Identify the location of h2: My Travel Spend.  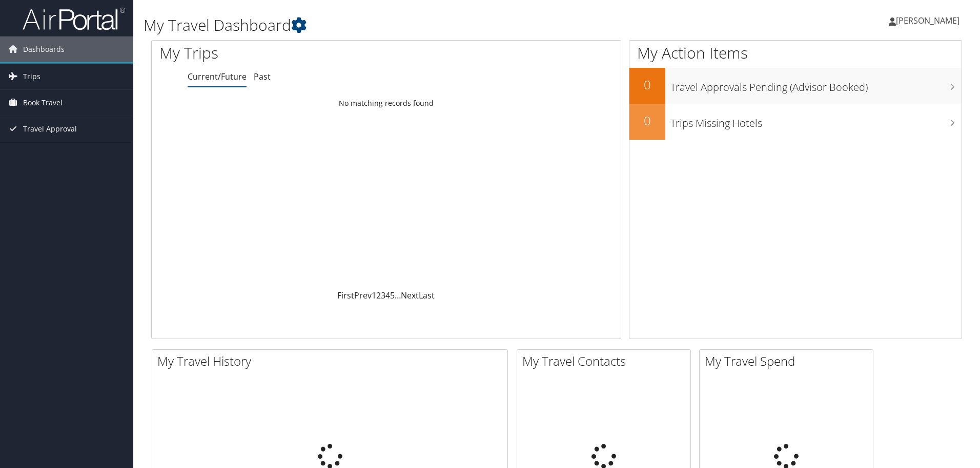
(789, 361).